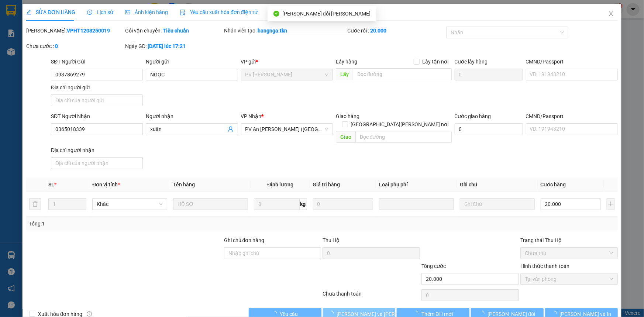 This screenshot has width=644, height=317. Describe the element at coordinates (106, 185) in the screenshot. I see `span: Đơn vị tính` at that location.